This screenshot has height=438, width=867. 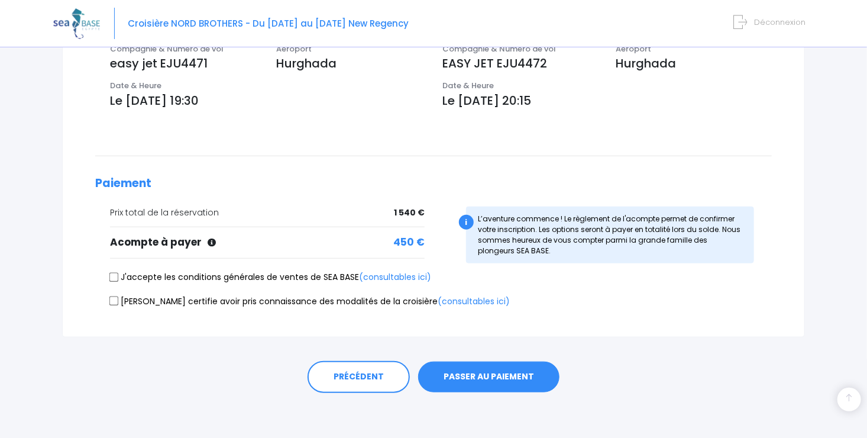 I want to click on input: J'accepte les conditions générales de ventes de SEA BASE(consultables ici), so click(x=114, y=277).